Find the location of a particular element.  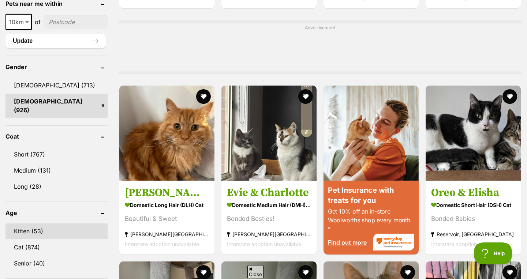

h3: Evie & Charlotte is located at coordinates (269, 193).